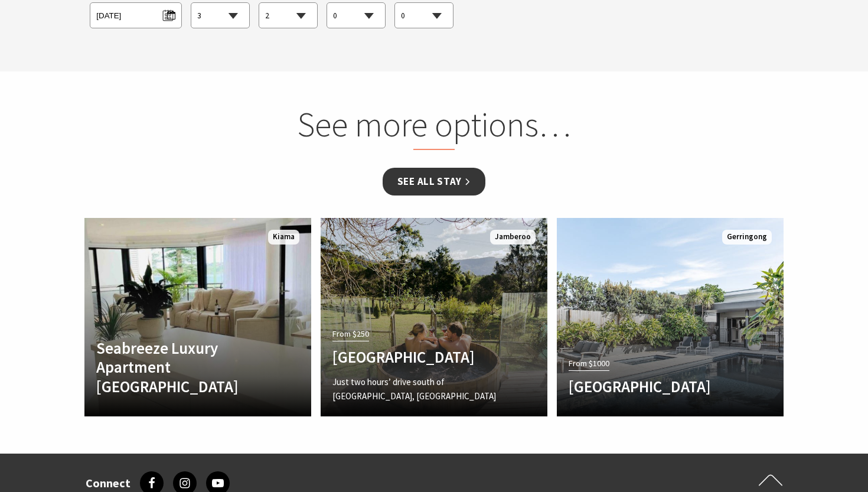 The width and height of the screenshot is (868, 492). Describe the element at coordinates (589, 364) in the screenshot. I see `span: From $1000` at that location.